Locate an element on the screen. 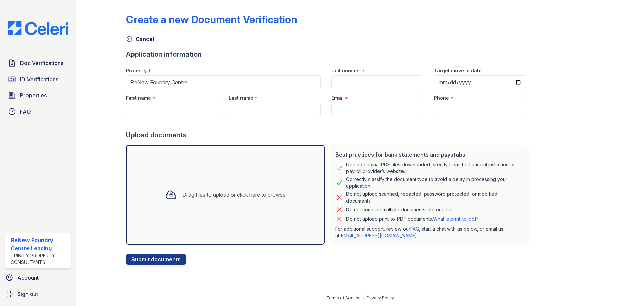 The height and width of the screenshot is (306, 644). button: Sign out is located at coordinates (38, 294).